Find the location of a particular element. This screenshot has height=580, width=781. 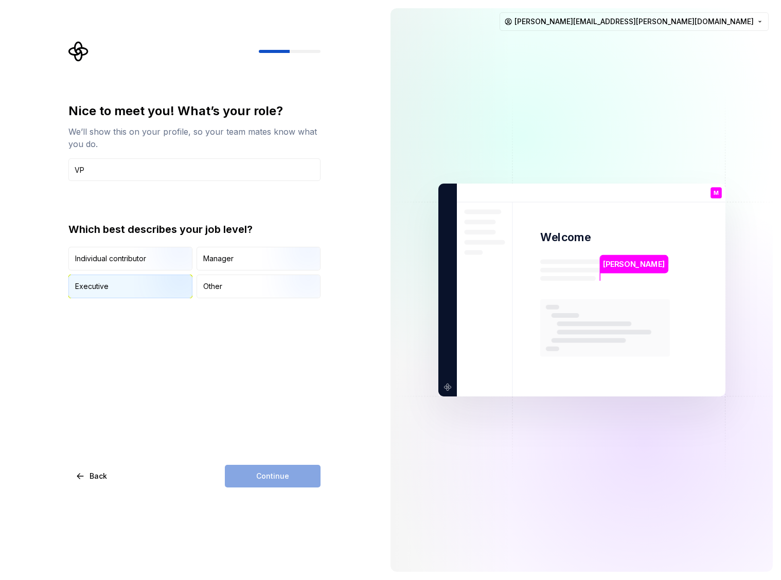

div: Other is located at coordinates (212, 286).